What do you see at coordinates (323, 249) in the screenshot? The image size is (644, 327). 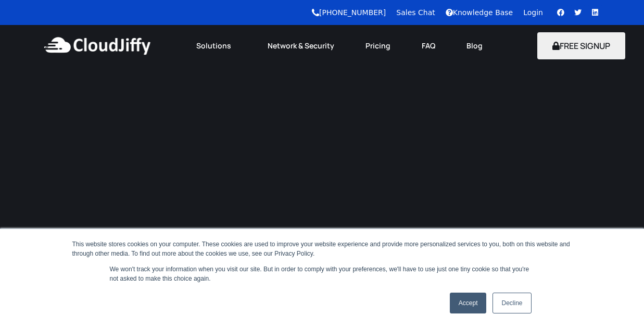 I see `div: This website stores cookies on your computer. These cookies are used to improve your website expe...` at bounding box center [323, 249].